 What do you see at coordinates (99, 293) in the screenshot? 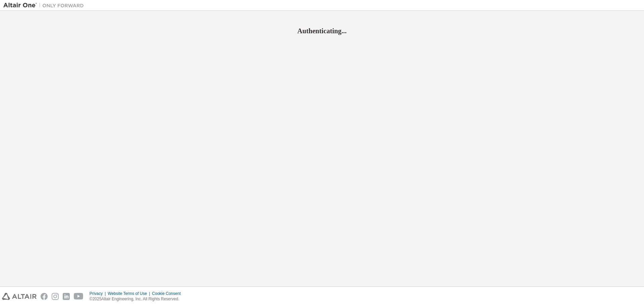
I see `div: Privacy` at bounding box center [99, 293].